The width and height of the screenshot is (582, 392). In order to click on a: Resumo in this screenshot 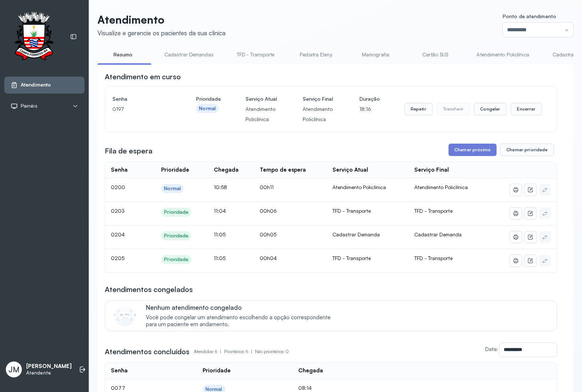, I will do `click(123, 54)`.